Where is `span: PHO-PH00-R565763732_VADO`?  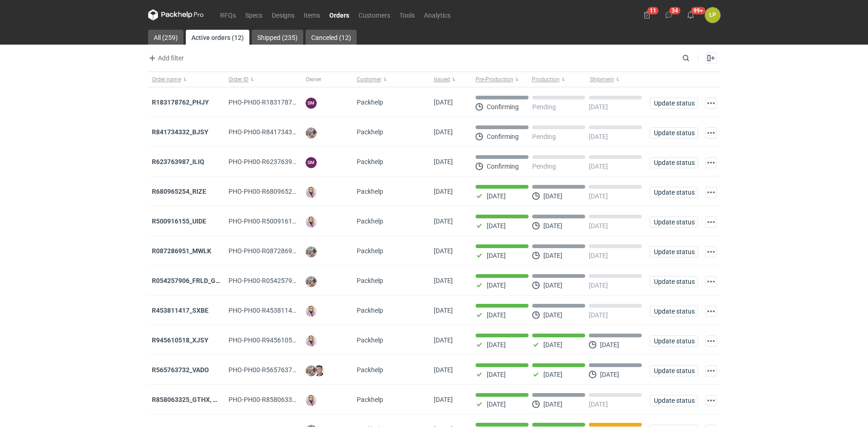 span: PHO-PH00-R565763732_VADO is located at coordinates (274, 370).